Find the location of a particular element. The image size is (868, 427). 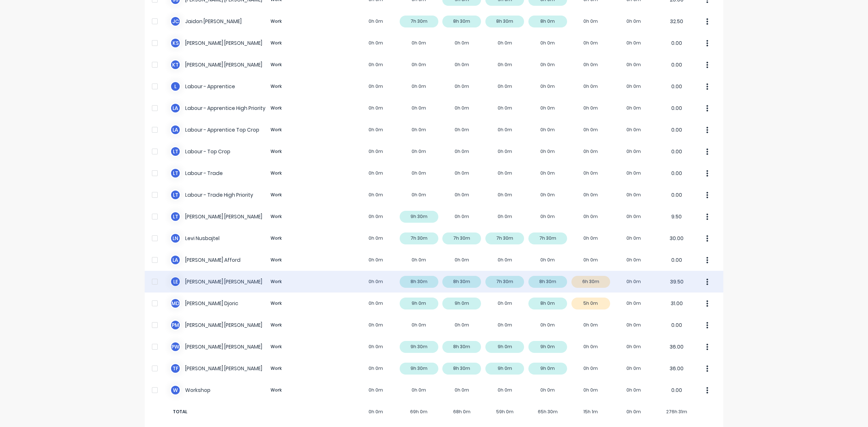

span: 15h 1m is located at coordinates (591, 412).